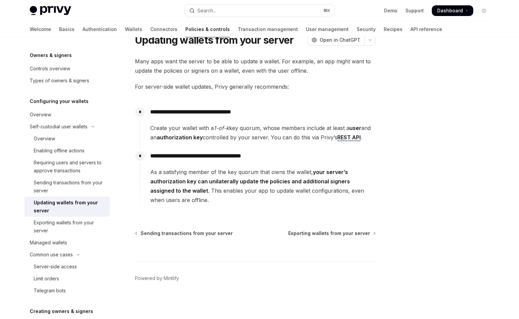 This screenshot has width=519, height=319. What do you see at coordinates (67, 279) in the screenshot?
I see `a: Limit orders` at bounding box center [67, 279].